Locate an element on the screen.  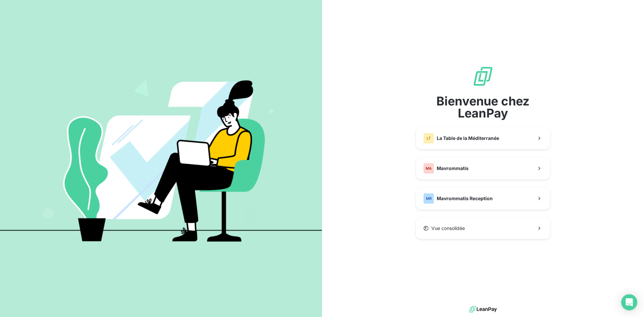
div: Open Intercom Messenger is located at coordinates (629, 303).